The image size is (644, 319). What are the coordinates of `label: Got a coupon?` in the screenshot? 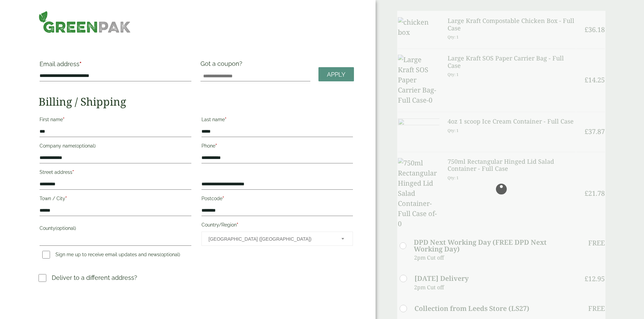 It's located at (223, 65).